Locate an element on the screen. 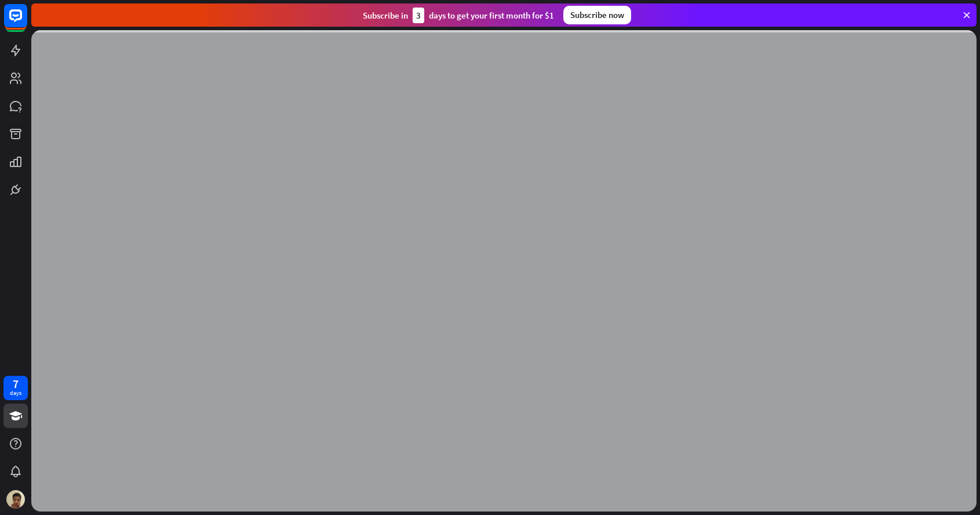  a: 7 days is located at coordinates (16, 388).